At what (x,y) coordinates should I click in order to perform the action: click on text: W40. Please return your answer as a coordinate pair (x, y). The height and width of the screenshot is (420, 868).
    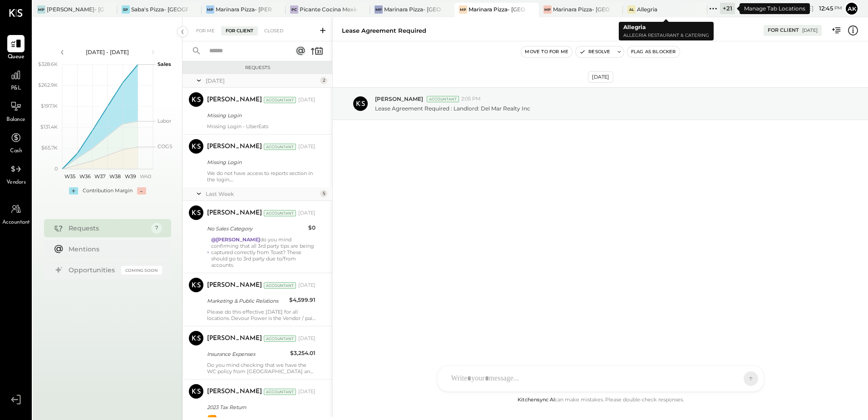
    Looking at the image, I should click on (145, 176).